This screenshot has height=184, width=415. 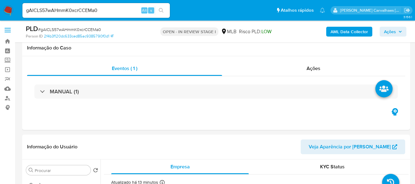 What do you see at coordinates (161, 10) in the screenshot?
I see `button: search-icon` at bounding box center [161, 10].